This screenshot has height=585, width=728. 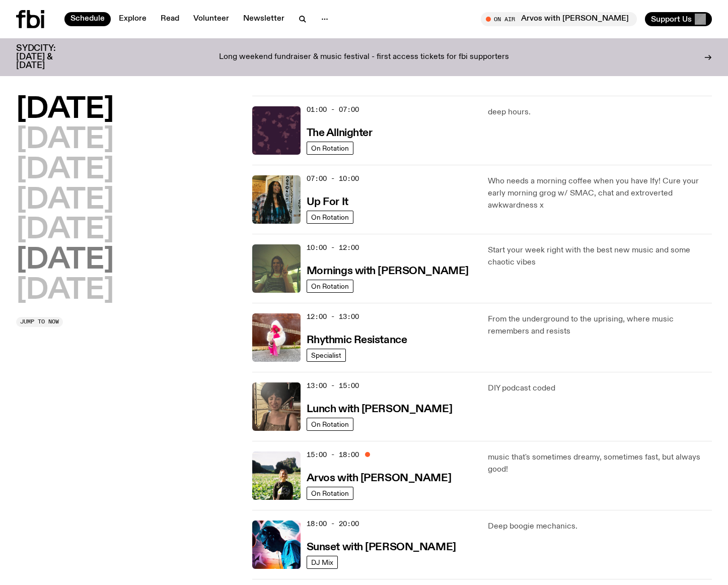 I want to click on h3: Rhythmic Resistance, so click(x=357, y=340).